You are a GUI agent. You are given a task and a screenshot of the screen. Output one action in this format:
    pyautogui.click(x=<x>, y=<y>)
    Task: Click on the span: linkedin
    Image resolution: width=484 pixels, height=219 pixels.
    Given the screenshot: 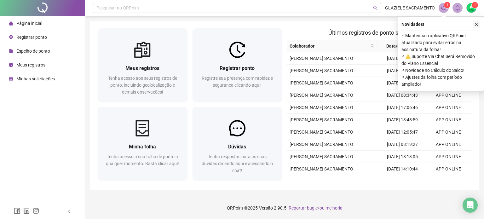 What is the action you would take?
    pyautogui.click(x=26, y=211)
    